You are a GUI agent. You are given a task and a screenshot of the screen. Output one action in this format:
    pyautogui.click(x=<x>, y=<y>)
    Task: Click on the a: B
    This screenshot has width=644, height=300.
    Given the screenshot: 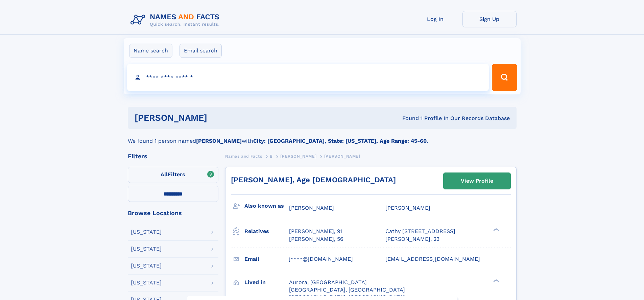 What is the action you would take?
    pyautogui.click(x=271, y=156)
    